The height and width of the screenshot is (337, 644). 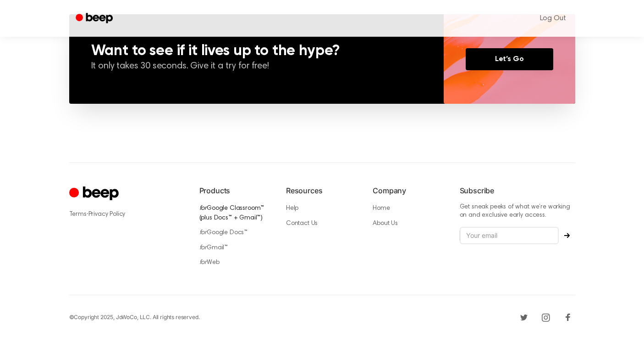 What do you see at coordinates (408, 190) in the screenshot?
I see `h6: Company` at bounding box center [408, 190].